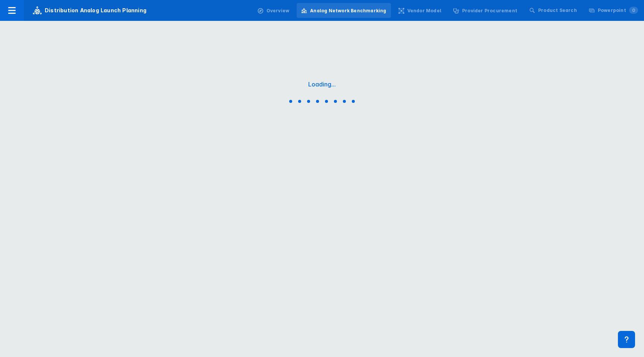 The width and height of the screenshot is (644, 357). Describe the element at coordinates (634, 10) in the screenshot. I see `span: 0` at that location.